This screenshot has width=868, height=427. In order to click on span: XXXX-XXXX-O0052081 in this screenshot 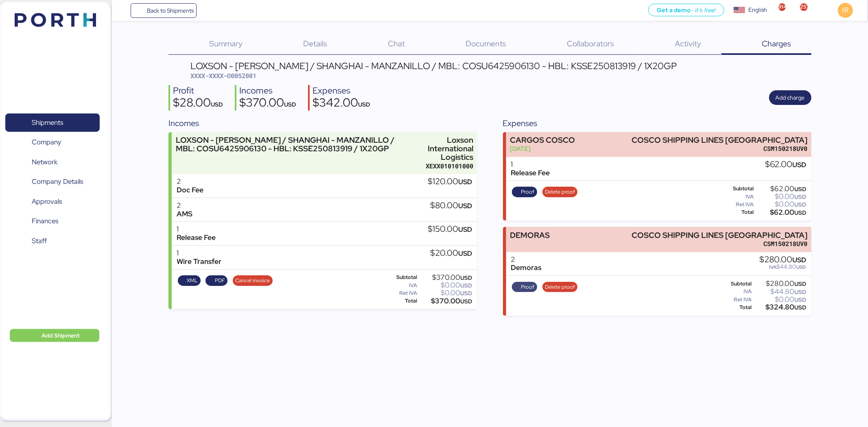, I will do `click(223, 76)`.